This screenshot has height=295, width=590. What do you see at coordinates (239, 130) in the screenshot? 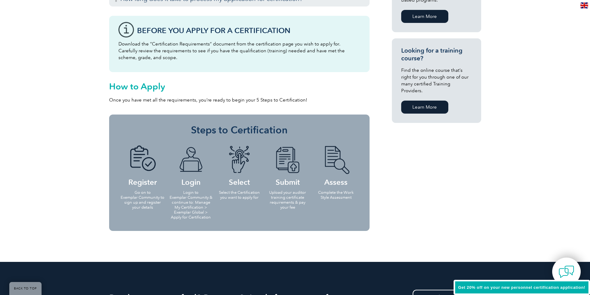
I see `h3: Steps to Certification` at bounding box center [239, 130].